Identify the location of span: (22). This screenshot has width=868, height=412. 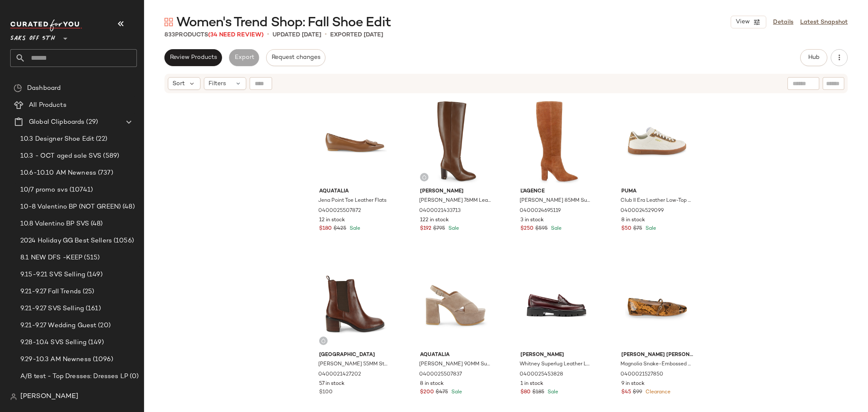
(100, 139).